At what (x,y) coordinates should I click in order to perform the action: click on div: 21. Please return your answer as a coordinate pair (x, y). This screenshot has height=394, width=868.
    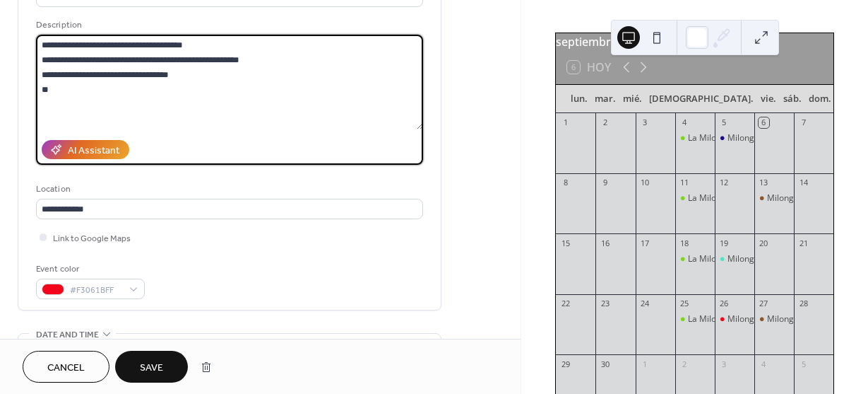
    Looking at the image, I should click on (803, 243).